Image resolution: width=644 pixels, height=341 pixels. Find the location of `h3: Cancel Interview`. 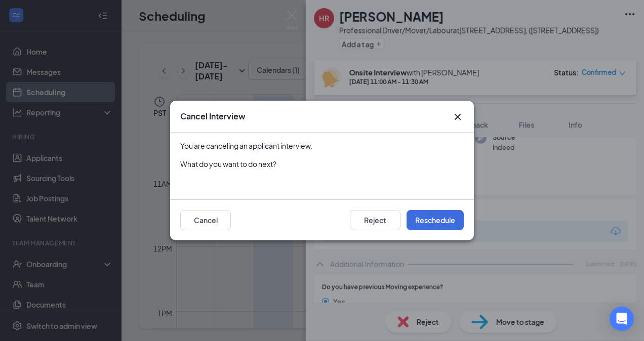

h3: Cancel Interview is located at coordinates (213, 116).